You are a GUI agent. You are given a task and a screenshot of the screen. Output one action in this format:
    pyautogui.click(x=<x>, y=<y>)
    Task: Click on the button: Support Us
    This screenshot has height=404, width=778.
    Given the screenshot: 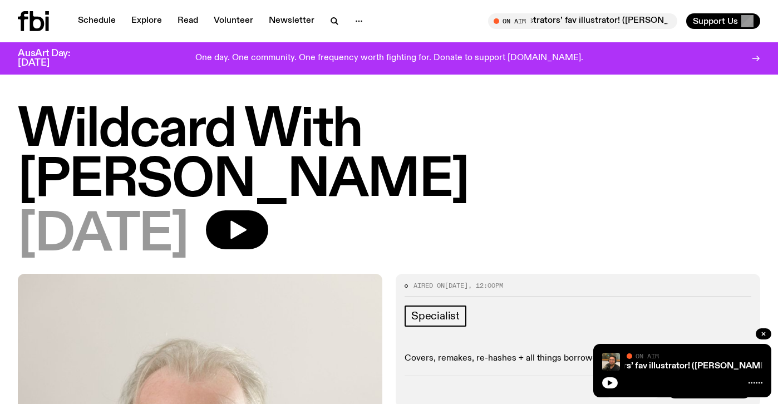 What is the action you would take?
    pyautogui.click(x=723, y=21)
    